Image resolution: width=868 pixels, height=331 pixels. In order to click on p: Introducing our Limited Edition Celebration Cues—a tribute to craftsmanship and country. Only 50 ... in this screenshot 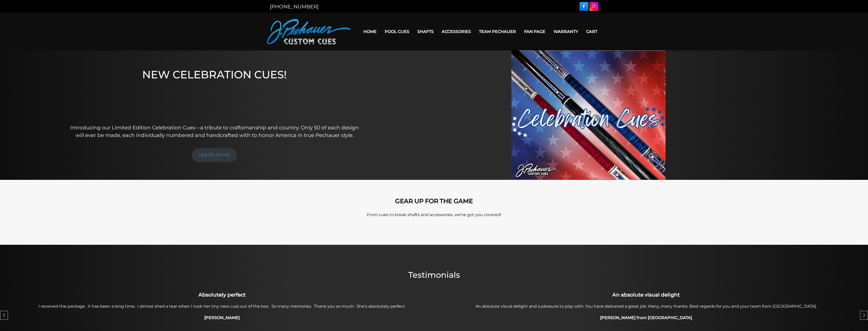, I will do `click(215, 132)`.